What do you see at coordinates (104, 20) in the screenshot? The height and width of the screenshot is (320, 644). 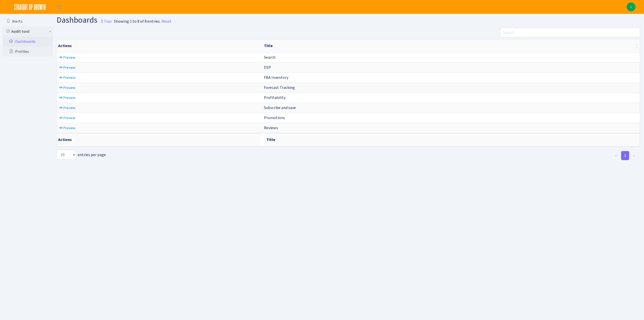 I see `a: Tour` at bounding box center [104, 20].